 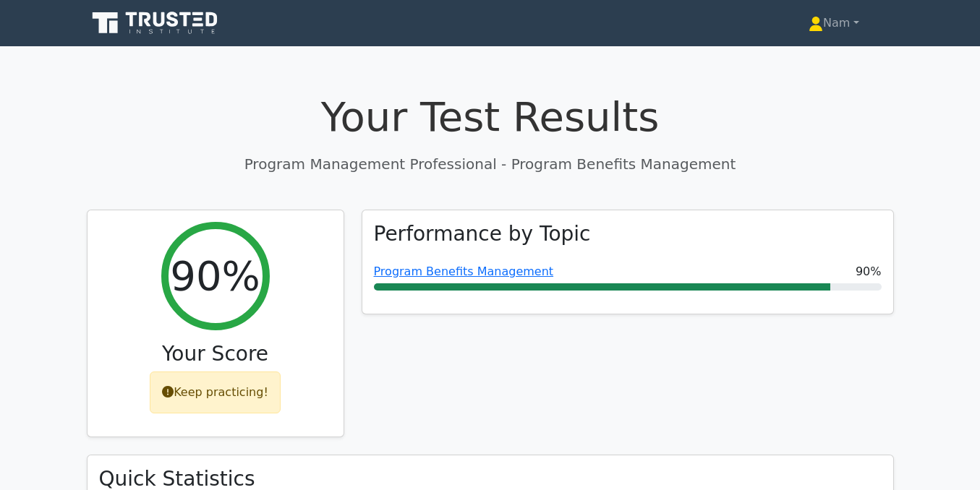 I want to click on p: Program Management Professional - Program Benefits Management, so click(x=490, y=164).